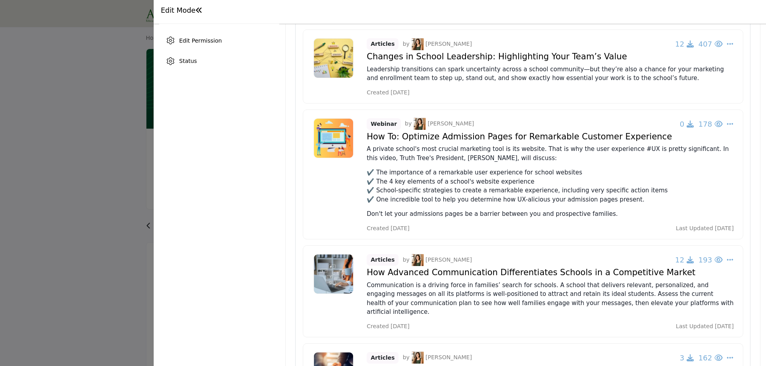  What do you see at coordinates (684, 358) in the screenshot?
I see `button: 3` at bounding box center [684, 358].